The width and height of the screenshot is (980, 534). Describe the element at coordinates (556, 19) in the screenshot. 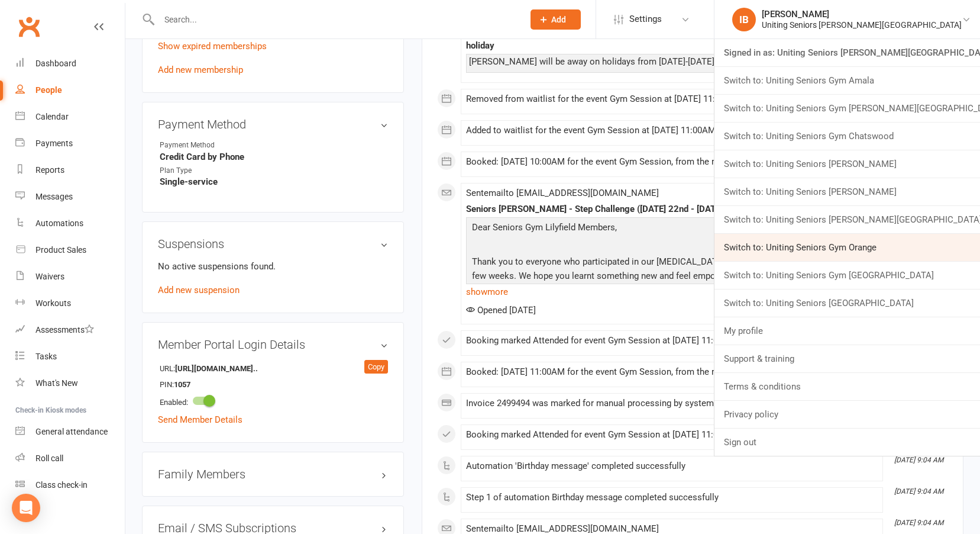

I see `button: Add` at that location.